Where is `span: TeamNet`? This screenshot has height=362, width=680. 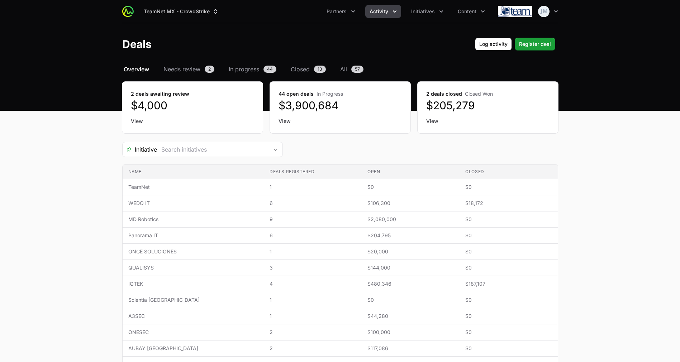
span: TeamNet is located at coordinates (193, 187).